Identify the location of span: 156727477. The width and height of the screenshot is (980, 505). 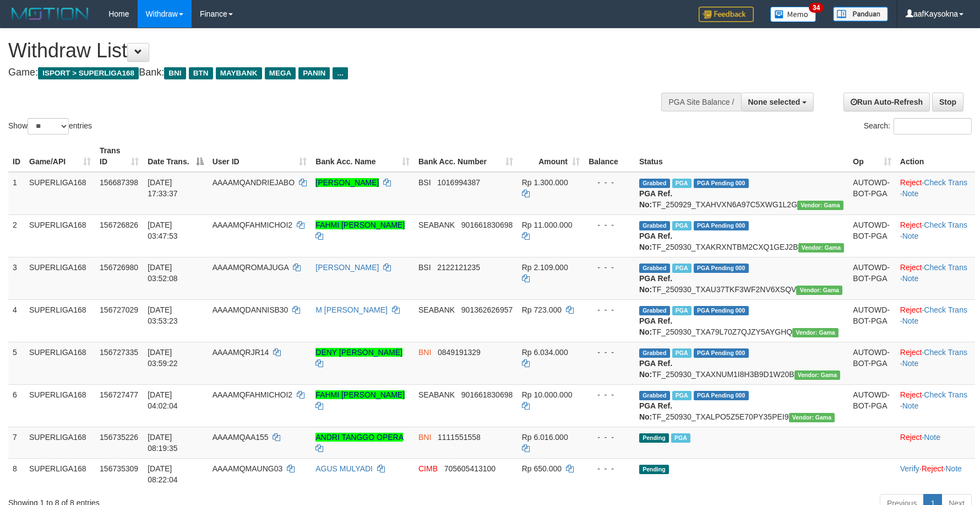
(119, 395).